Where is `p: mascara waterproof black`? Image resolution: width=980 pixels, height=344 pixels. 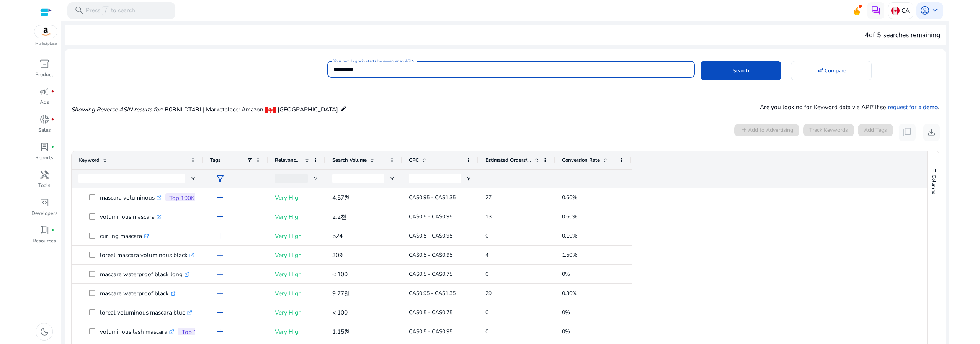 p: mascara waterproof black is located at coordinates (137, 293).